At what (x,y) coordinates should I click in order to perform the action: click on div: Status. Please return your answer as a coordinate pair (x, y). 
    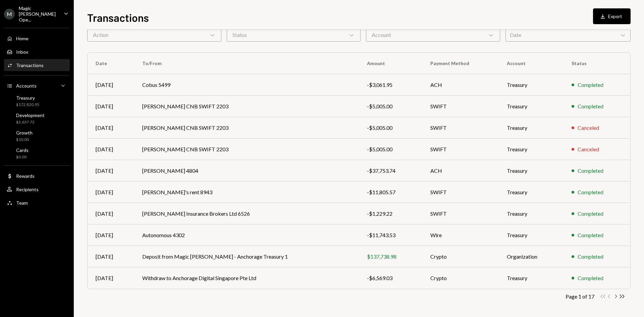
    Looking at the image, I should click on (294, 35).